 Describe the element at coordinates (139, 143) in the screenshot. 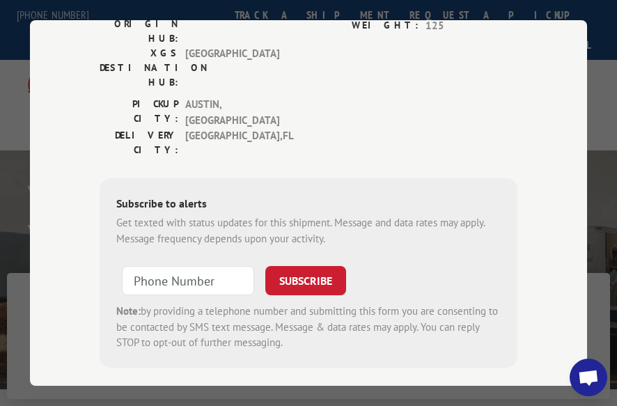

I see `label: DELIVERY CITY:` at that location.